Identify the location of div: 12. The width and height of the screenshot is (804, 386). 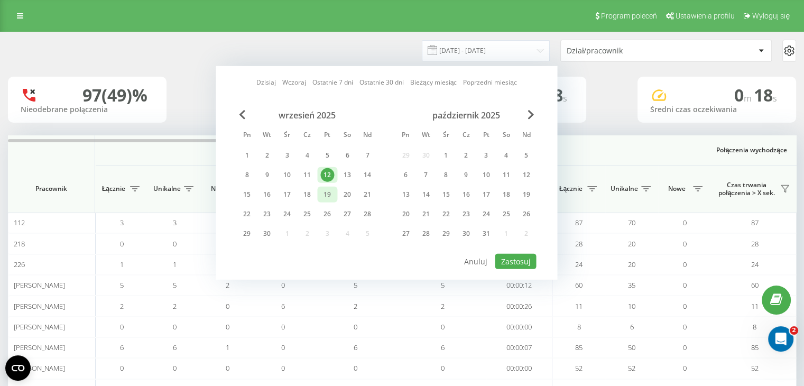
(526, 175).